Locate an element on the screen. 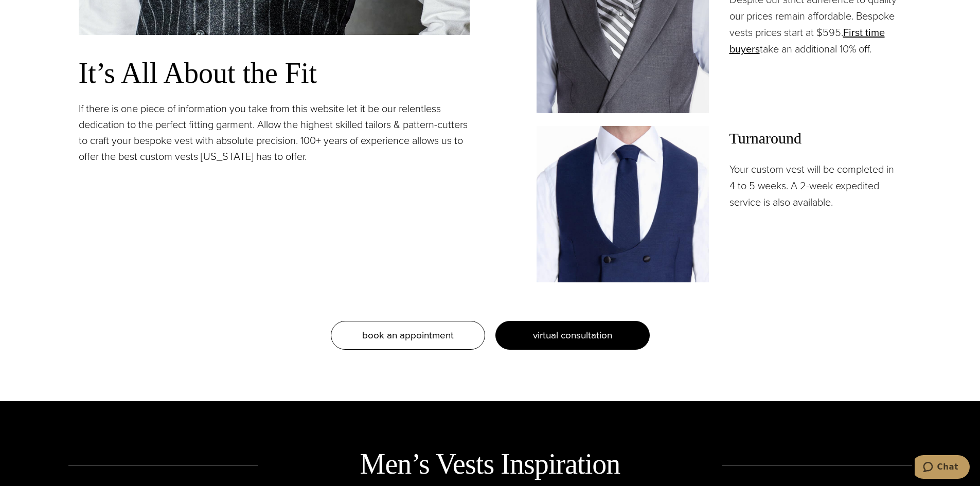 The width and height of the screenshot is (980, 486). p: If there is one piece of information you take from this website let it be our relentless dedicati... is located at coordinates (274, 133).